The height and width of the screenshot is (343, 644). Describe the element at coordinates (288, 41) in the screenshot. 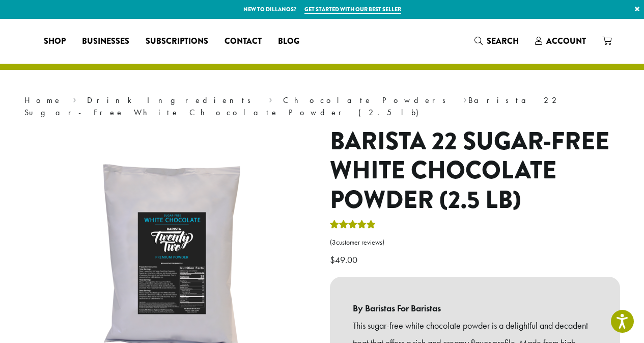

I see `span: Blog` at that location.